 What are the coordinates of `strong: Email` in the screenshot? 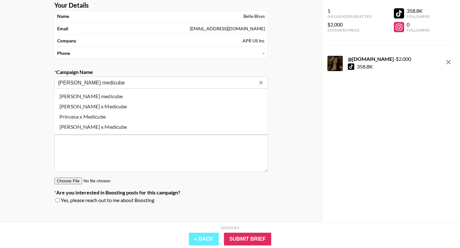 It's located at (63, 29).